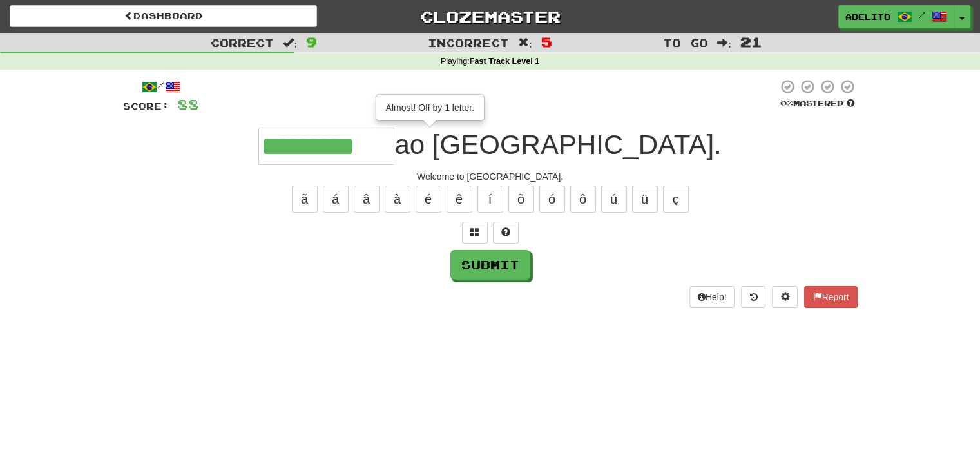  Describe the element at coordinates (429, 199) in the screenshot. I see `button: é` at that location.